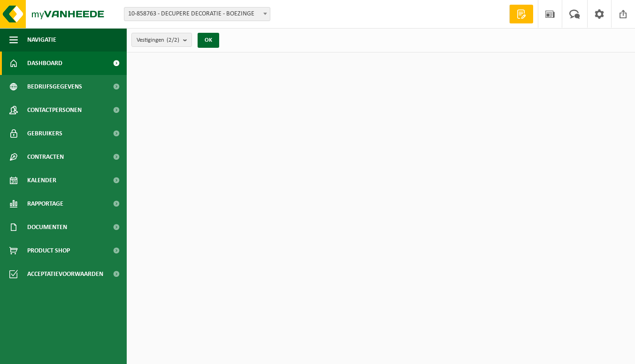  What do you see at coordinates (48, 250) in the screenshot?
I see `span: Product Shop` at bounding box center [48, 250].